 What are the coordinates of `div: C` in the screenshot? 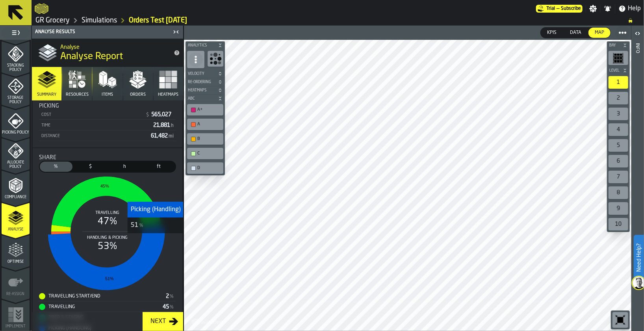 It's located at (209, 153).